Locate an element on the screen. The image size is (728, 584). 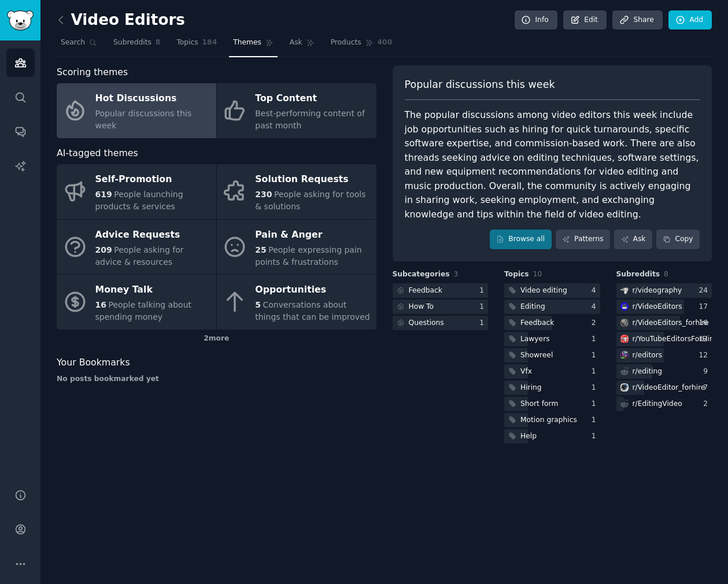
span: 400 is located at coordinates (385, 42).